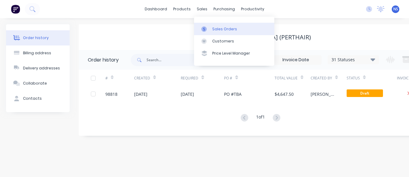  I want to click on div: $4,647.50, so click(284, 94).